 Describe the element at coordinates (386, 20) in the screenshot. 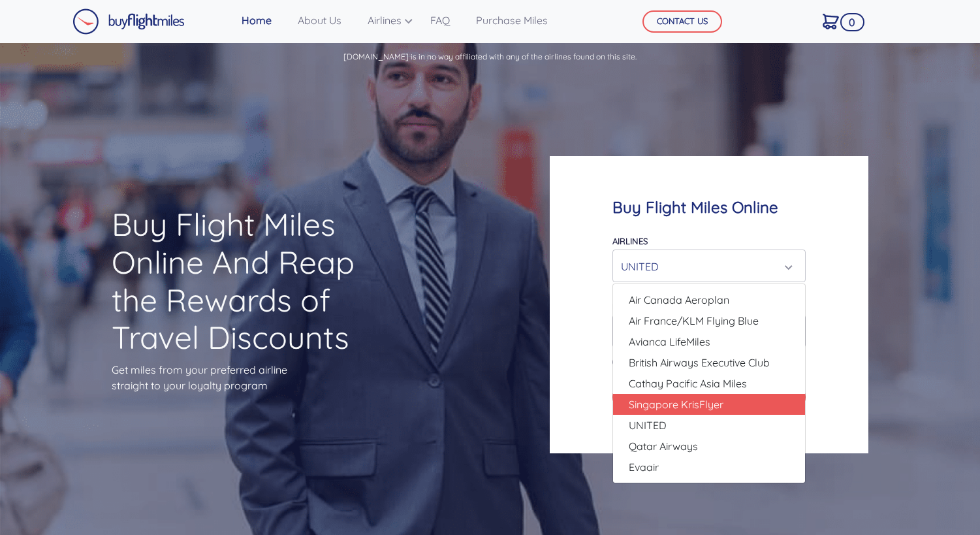

I see `a: Airlines` at that location.